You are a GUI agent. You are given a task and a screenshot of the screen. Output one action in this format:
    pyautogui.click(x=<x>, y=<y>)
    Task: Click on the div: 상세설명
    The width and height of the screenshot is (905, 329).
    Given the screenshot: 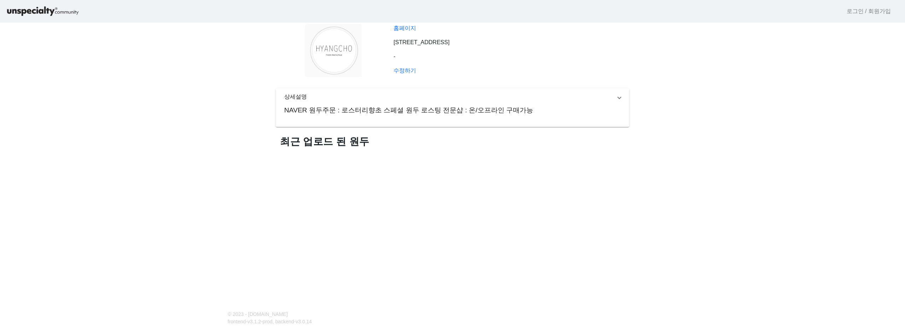 What is the action you would take?
    pyautogui.click(x=452, y=116)
    